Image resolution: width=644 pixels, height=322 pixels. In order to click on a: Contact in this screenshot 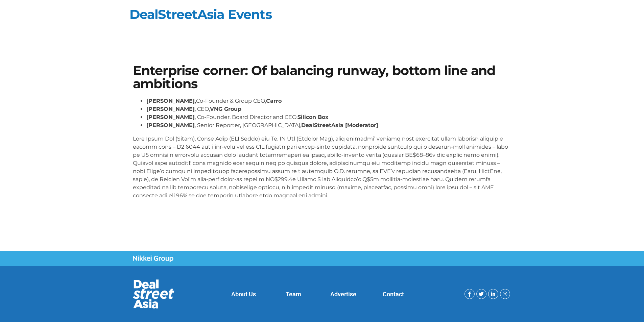, I will do `click(393, 294)`.